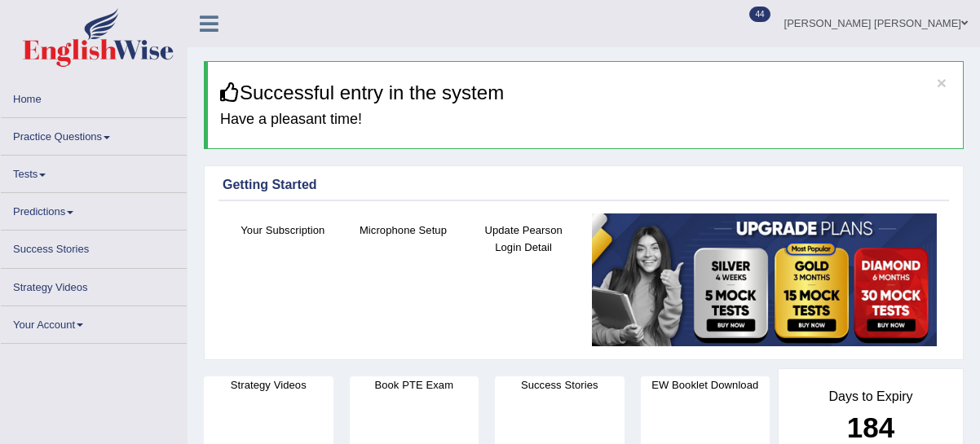  I want to click on div: Getting Started, so click(584, 185).